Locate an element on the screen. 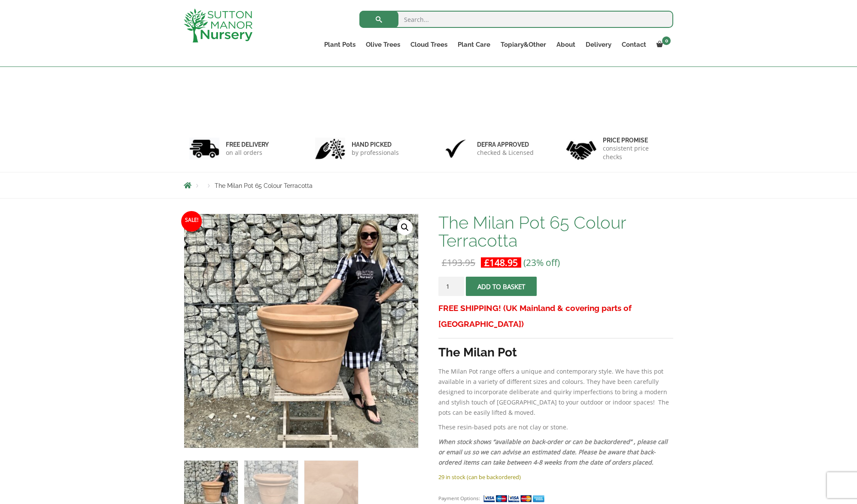  button: Add to basket is located at coordinates (501, 286).